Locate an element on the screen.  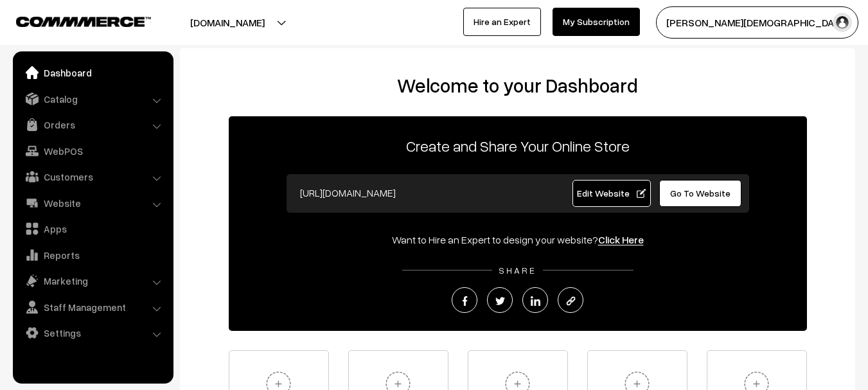
a: Dashboard is located at coordinates (93, 73).